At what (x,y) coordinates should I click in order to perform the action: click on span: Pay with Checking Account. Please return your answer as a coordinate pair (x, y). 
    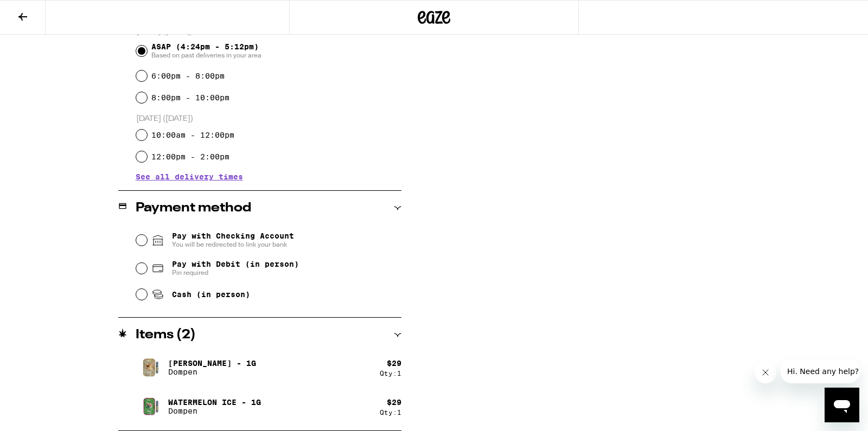
    Looking at the image, I should click on (233, 241).